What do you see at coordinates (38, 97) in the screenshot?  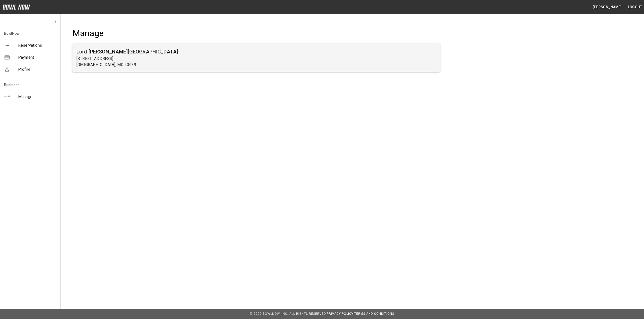 I see `span: Manage` at bounding box center [38, 97].